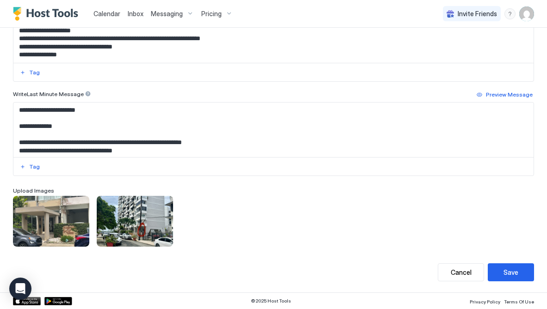  I want to click on a: Terms Of Use, so click(518, 301).